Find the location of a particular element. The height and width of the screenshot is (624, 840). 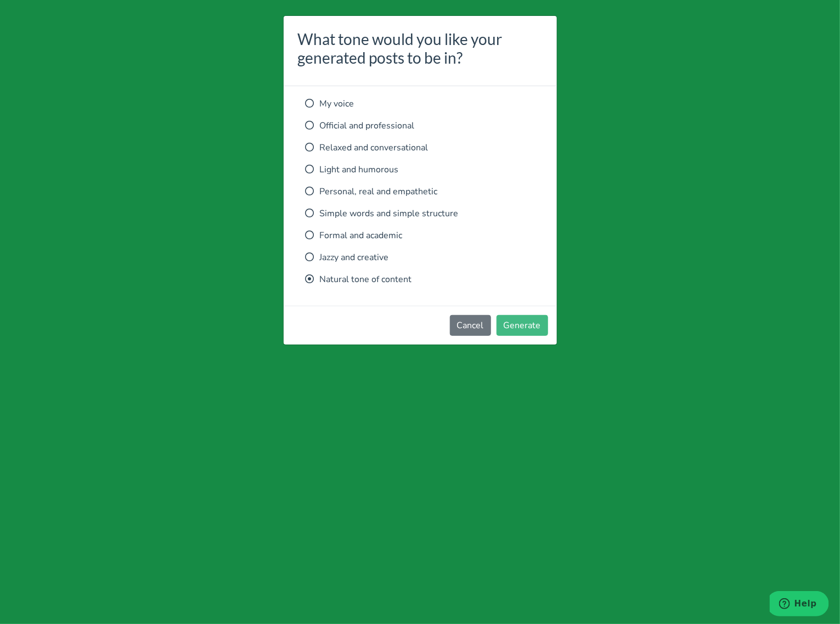

h3: What tone would you like your generated posts to be in? is located at coordinates (420, 49).